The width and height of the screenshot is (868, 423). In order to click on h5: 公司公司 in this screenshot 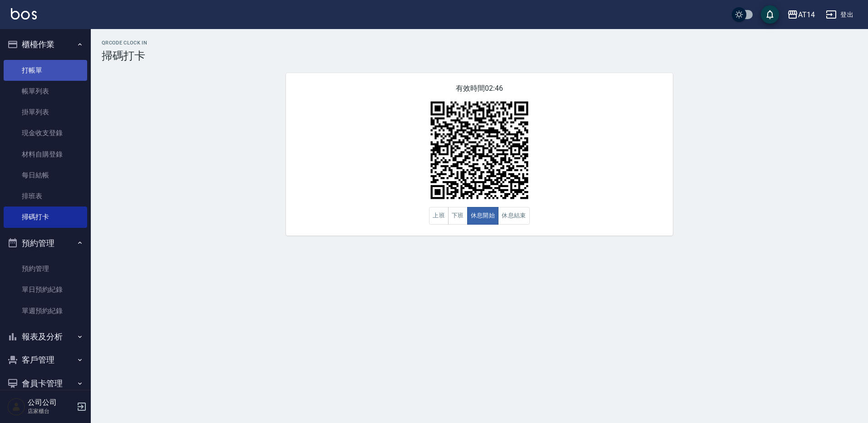, I will do `click(51, 403)`.